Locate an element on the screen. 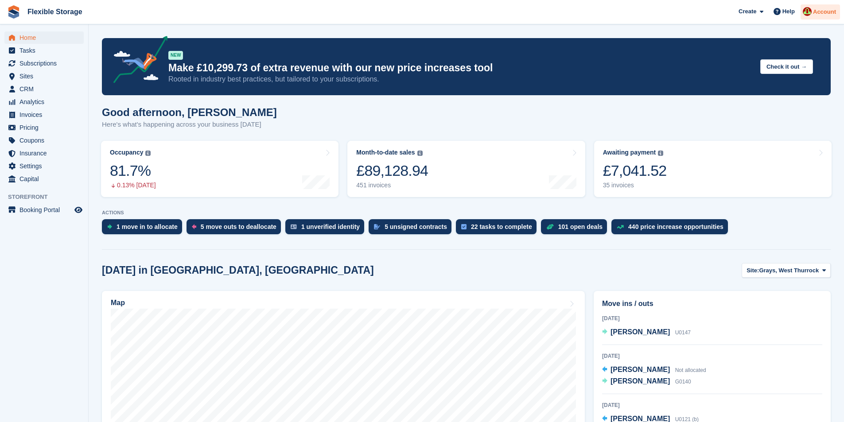 The height and width of the screenshot is (422, 844). img: move_ins_to_allocate_icon-fdf77a2bb77ea45bf5b3d319d69a93e2d87916cf1d5bf7949dd705db3b84f3ca.svg is located at coordinates (109, 227).